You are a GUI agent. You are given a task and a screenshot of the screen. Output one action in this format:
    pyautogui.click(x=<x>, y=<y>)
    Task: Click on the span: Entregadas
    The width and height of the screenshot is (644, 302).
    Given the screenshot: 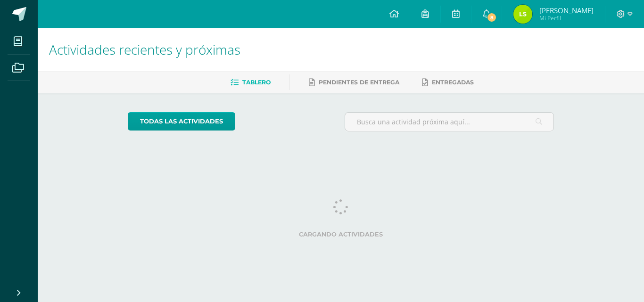 What is the action you would take?
    pyautogui.click(x=452, y=82)
    